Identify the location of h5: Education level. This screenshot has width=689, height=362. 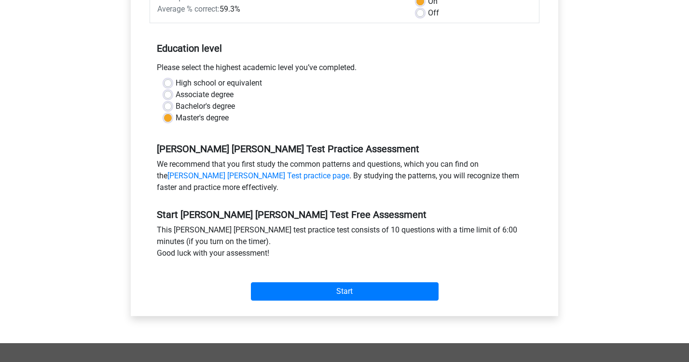
(345, 48).